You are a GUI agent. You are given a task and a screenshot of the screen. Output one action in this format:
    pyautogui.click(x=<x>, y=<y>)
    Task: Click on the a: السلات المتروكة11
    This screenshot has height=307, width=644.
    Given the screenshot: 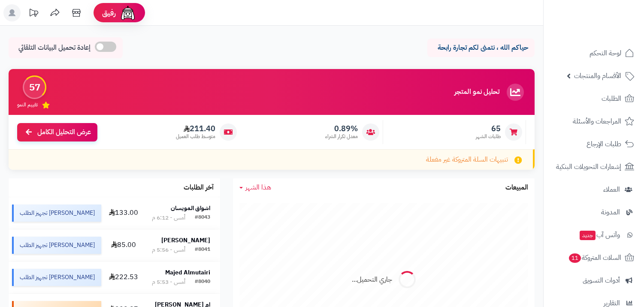 What is the action you would take?
    pyautogui.click(x=594, y=258)
    